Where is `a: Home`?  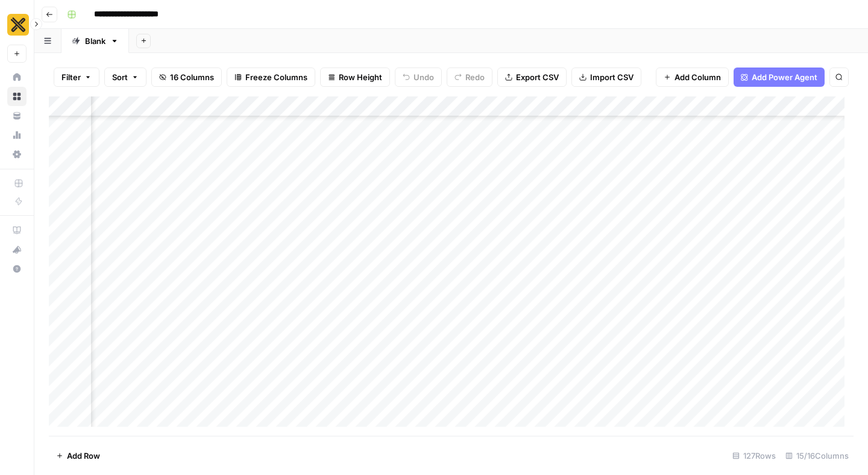
a: Home is located at coordinates (17, 77).